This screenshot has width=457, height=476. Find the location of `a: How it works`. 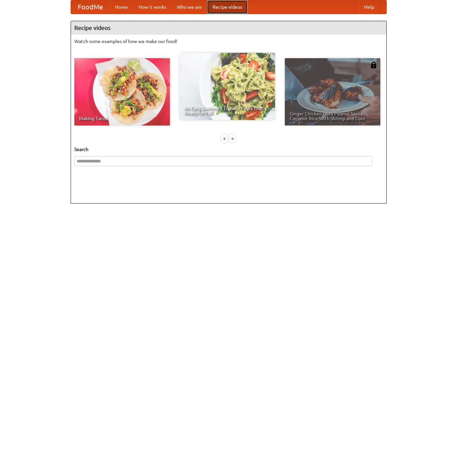

a: How it works is located at coordinates (152, 7).